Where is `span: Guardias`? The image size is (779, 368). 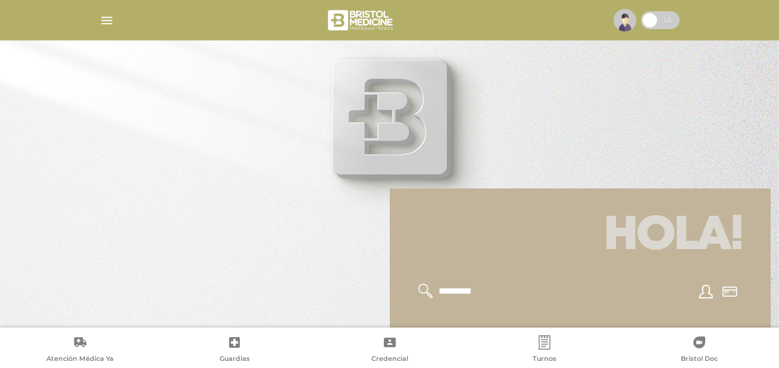 span: Guardias is located at coordinates (235, 360).